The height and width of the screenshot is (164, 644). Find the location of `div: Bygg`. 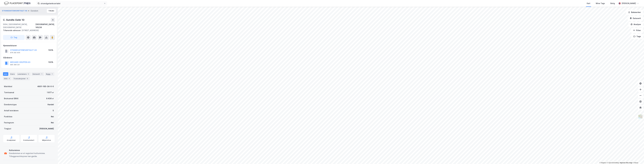

div: Bygg is located at coordinates (50, 74).